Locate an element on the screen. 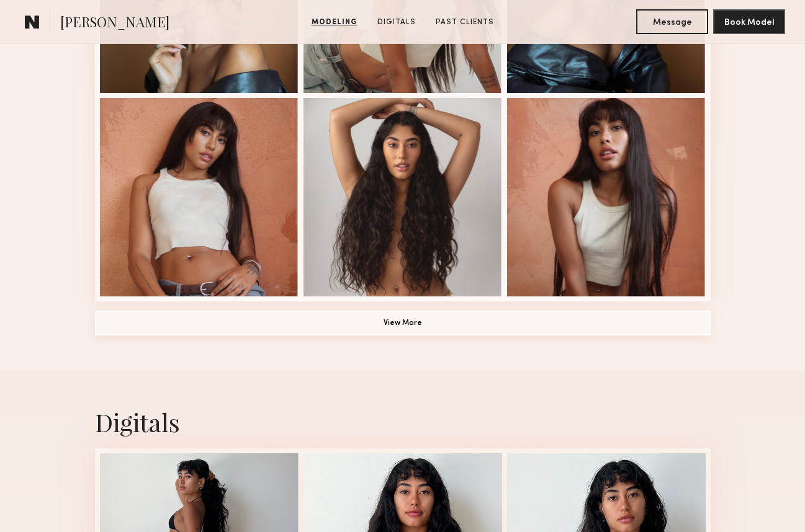 This screenshot has width=805, height=532. button: View More is located at coordinates (403, 323).